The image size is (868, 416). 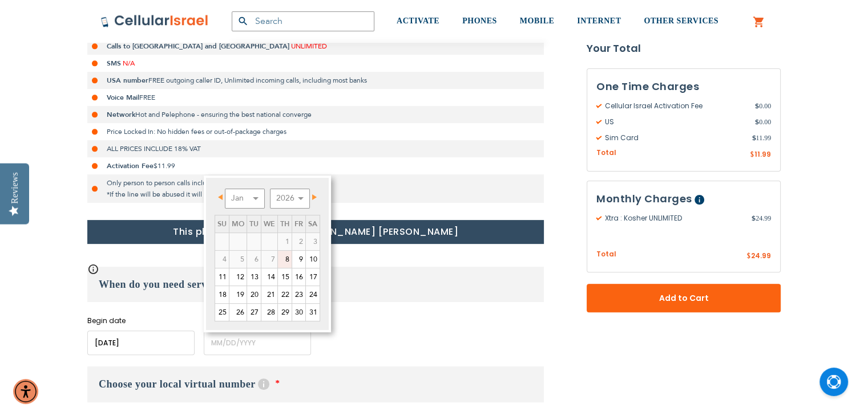 I want to click on span: FREE, so click(x=147, y=98).